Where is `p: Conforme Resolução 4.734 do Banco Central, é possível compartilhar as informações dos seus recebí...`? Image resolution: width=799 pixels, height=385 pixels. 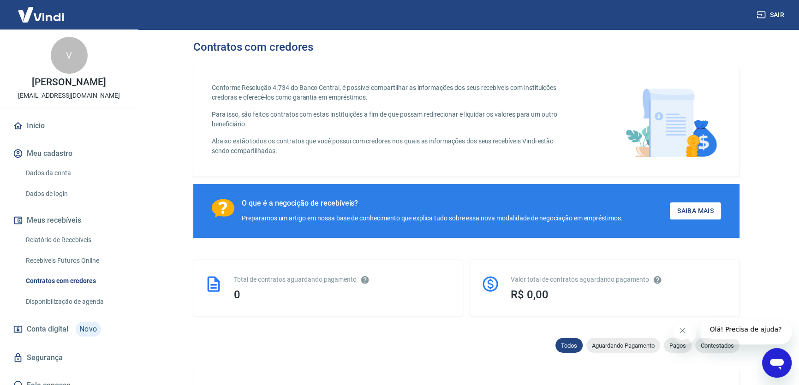 p: Conforme Resolução 4.734 do Banco Central, é possível compartilhar as informações dos seus recebí... is located at coordinates (390, 93).